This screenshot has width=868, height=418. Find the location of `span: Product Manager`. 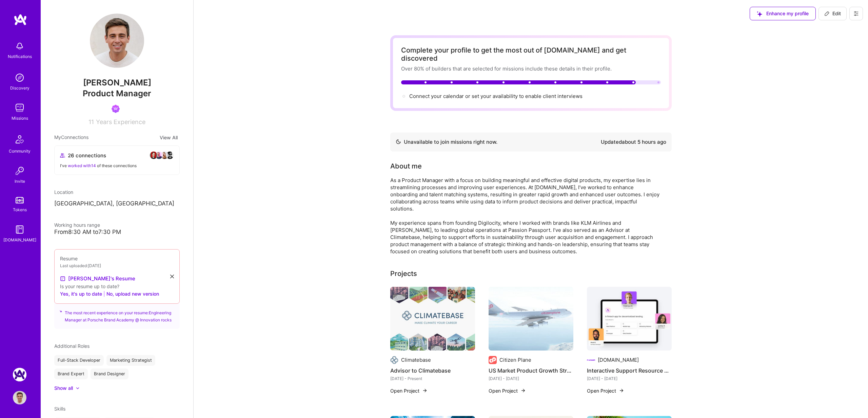

span: Product Manager is located at coordinates (117, 93).